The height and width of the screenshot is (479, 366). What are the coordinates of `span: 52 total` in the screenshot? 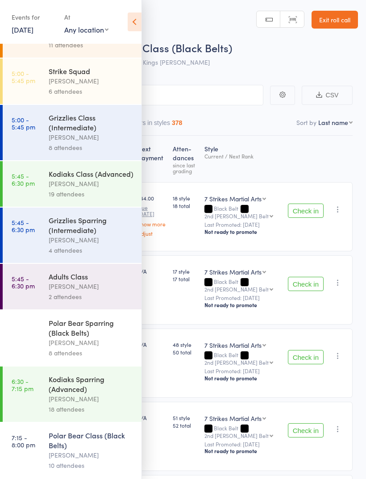 It's located at (185, 425).